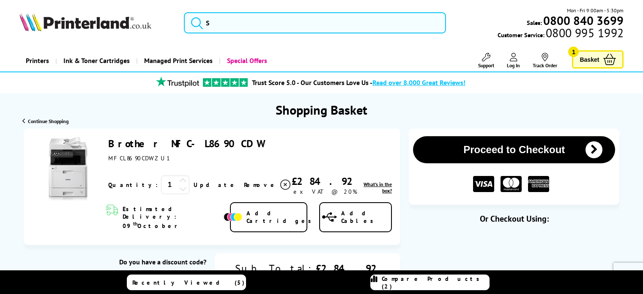 The image size is (643, 294). I want to click on div: Or Checkout Using:, so click(514, 219).